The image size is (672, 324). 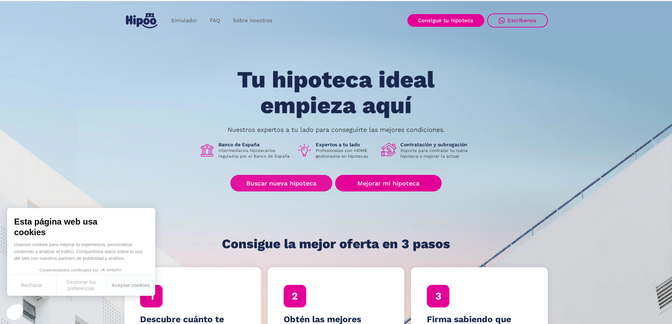 I want to click on p: Soporte para contratar tu nueva hipoteca o mejorar la actual, so click(x=437, y=153).